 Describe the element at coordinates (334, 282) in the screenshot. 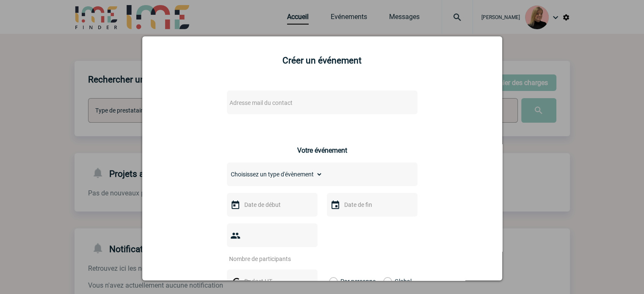

I see `label: Par personne` at that location.